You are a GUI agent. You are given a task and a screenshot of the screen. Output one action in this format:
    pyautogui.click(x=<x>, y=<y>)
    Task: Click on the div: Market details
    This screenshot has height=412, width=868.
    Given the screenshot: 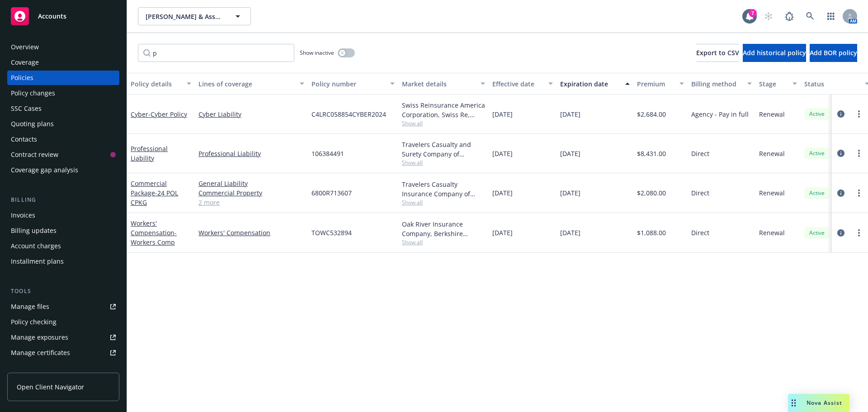 What is the action you would take?
    pyautogui.click(x=438, y=84)
    